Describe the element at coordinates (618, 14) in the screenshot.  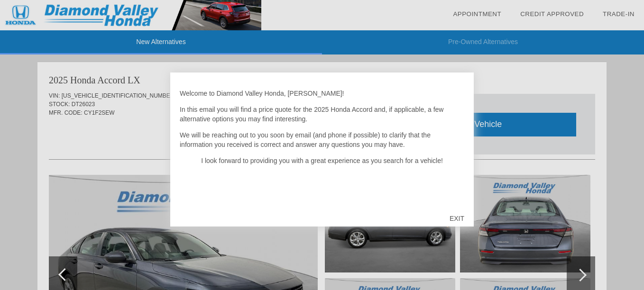
I see `a: Trade-In` at that location.